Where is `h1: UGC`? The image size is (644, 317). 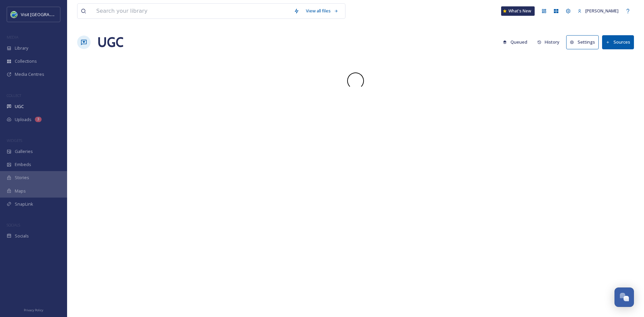
h1: UGC is located at coordinates (110, 42).